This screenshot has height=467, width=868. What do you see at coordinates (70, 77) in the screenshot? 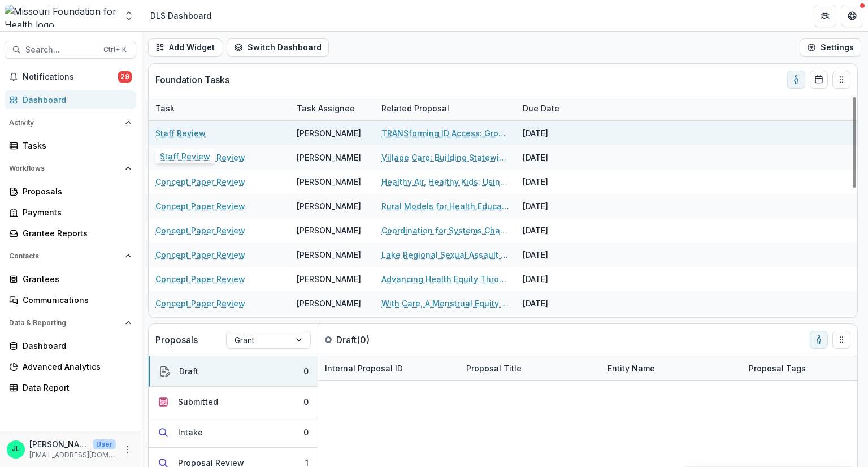
I see `span: Notifications` at bounding box center [70, 77].